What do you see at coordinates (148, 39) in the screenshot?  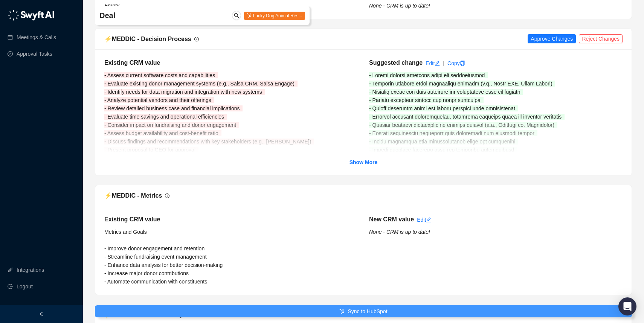 I see `span: ⚡️ MEDDIC - Decision Process` at bounding box center [148, 39].